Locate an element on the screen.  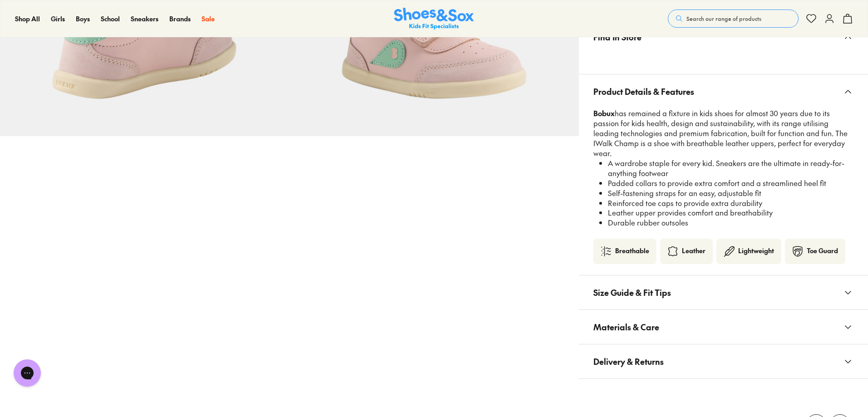
span: Boys is located at coordinates (83, 19).